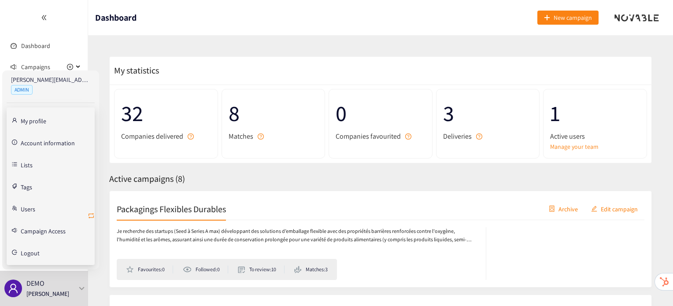 This screenshot has height=306, width=673. I want to click on a: My profile, so click(33, 120).